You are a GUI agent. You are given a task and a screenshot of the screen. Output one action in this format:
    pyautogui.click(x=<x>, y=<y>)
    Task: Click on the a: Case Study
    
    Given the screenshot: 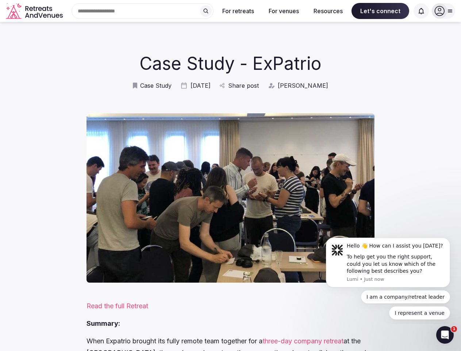 What is the action you would take?
    pyautogui.click(x=152, y=85)
    